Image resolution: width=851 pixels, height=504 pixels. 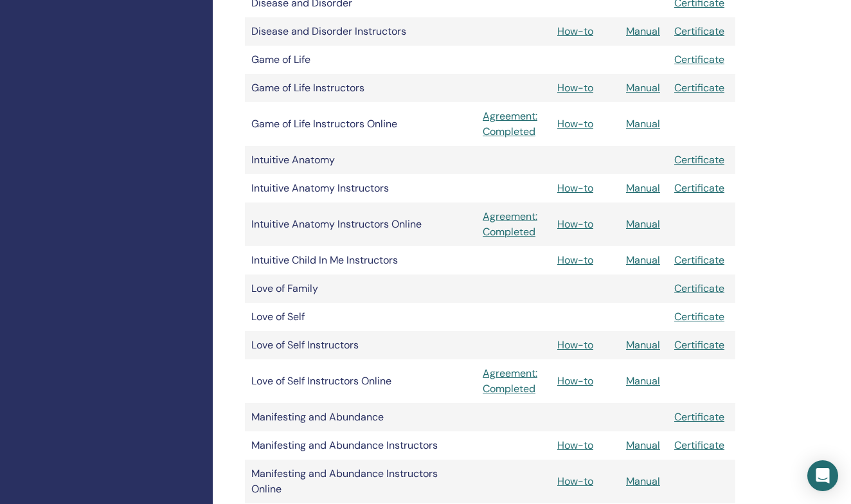 What do you see at coordinates (361, 381) in the screenshot?
I see `td: Love of Self Instructors Online` at bounding box center [361, 381].